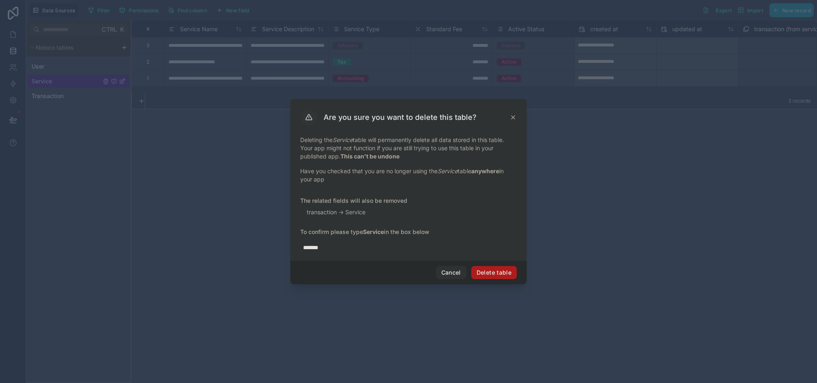 The image size is (817, 383). What do you see at coordinates (408, 175) in the screenshot?
I see `p: Have you checked that you are no longer using the table in your app` at bounding box center [408, 175].